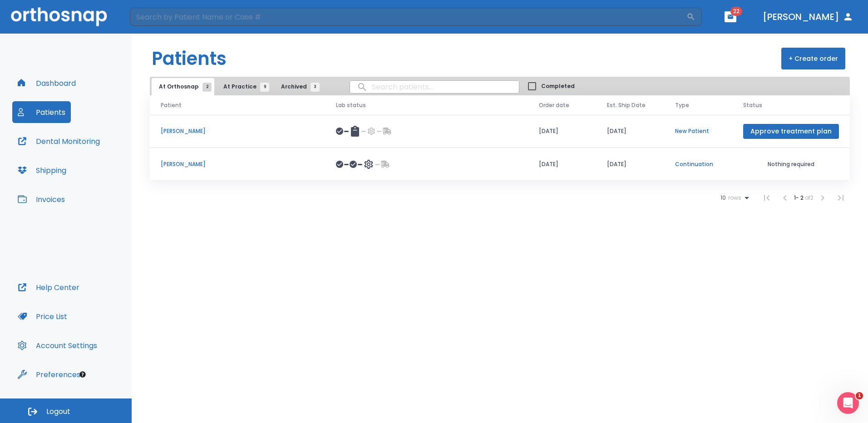  Describe the element at coordinates (753, 105) in the screenshot. I see `span: Status` at that location.